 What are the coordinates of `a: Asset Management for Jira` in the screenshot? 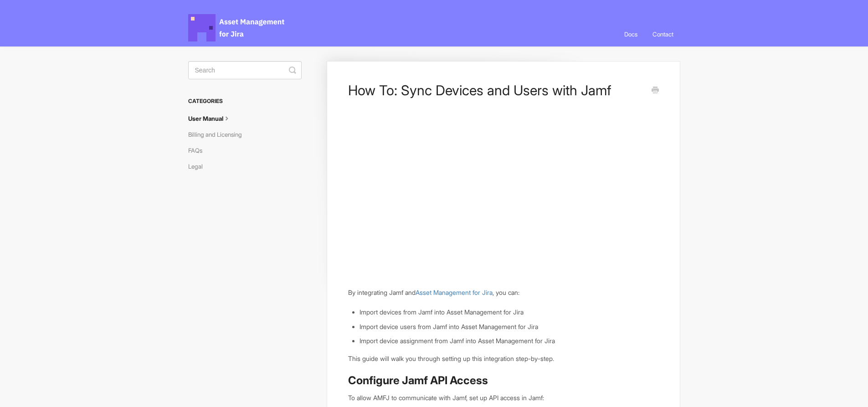 It's located at (454, 292).